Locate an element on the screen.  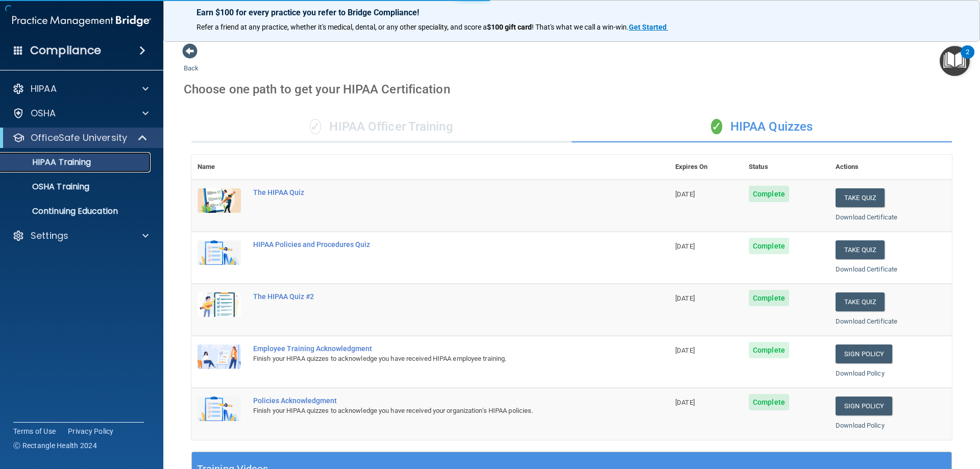
p: HIPAA is located at coordinates (43, 89).